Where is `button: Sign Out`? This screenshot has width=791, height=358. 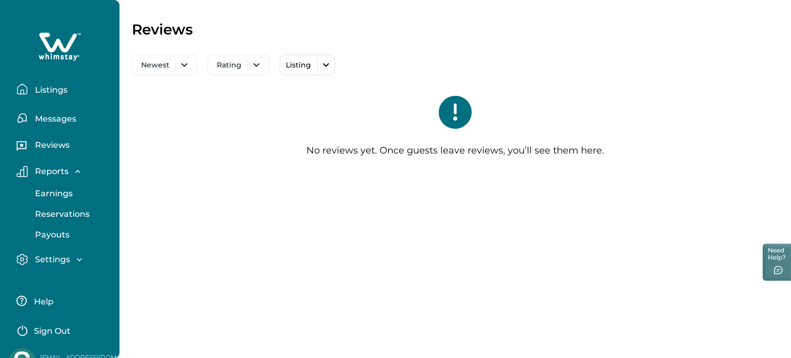
button: Sign Out is located at coordinates (62, 330).